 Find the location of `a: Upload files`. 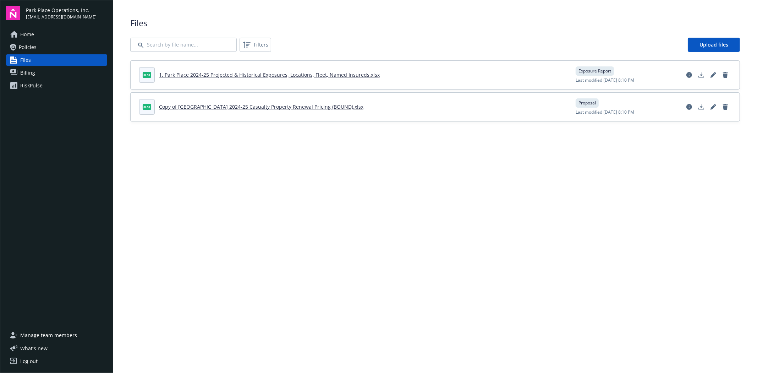

a: Upload files is located at coordinates (714, 45).